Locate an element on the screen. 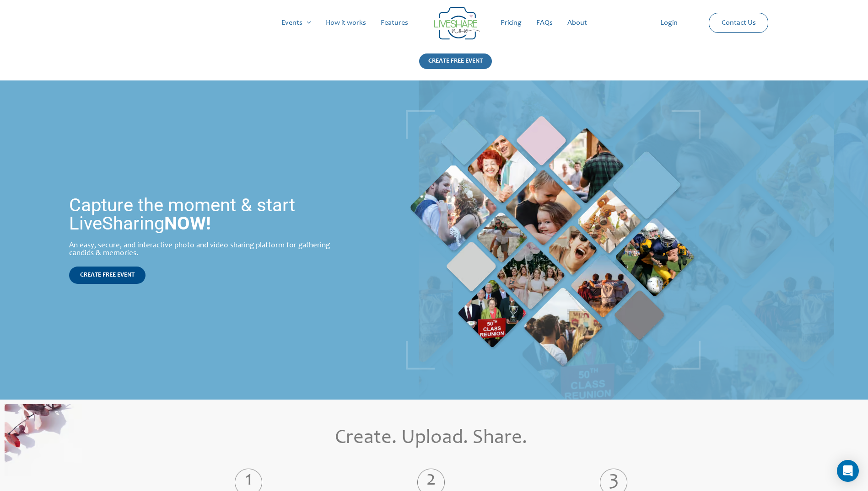 The width and height of the screenshot is (868, 491). a: Login is located at coordinates (669, 23).